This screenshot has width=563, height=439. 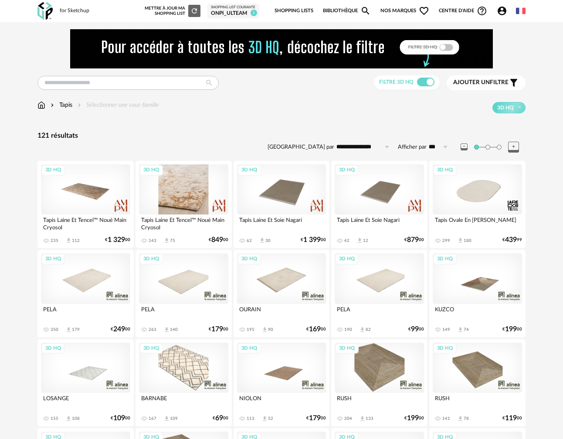 What do you see at coordinates (217, 240) in the screenshot?
I see `span: 849` at bounding box center [217, 240].